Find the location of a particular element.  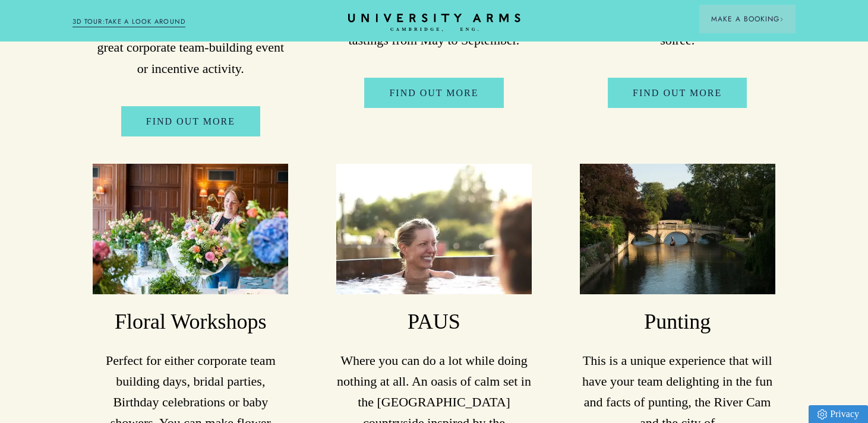

h3: Punting is located at coordinates (677, 322).